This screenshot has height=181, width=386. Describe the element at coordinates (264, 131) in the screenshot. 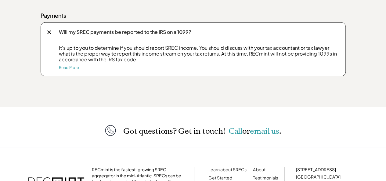

I see `span: email us` at that location.